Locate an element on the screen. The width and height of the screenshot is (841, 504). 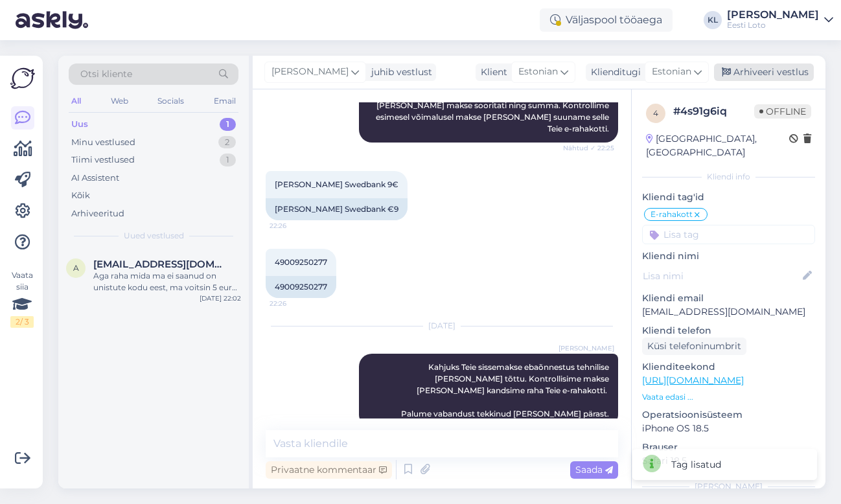
div: Kõik is located at coordinates (80, 196).